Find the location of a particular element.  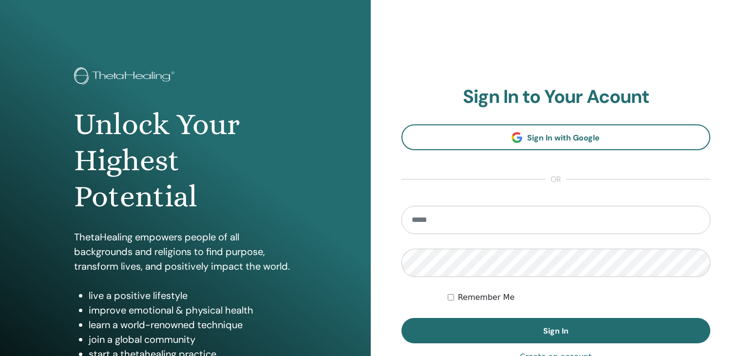

span: Sign In with Google is located at coordinates (563, 137).